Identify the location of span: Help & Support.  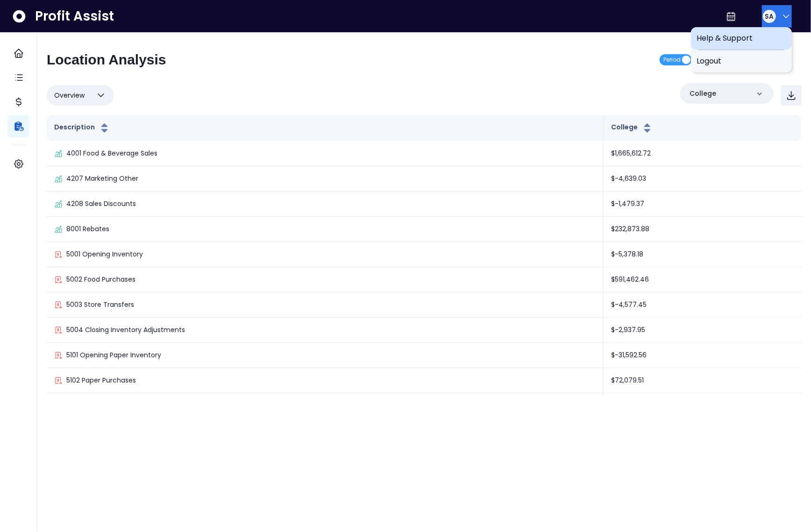
(742, 39).